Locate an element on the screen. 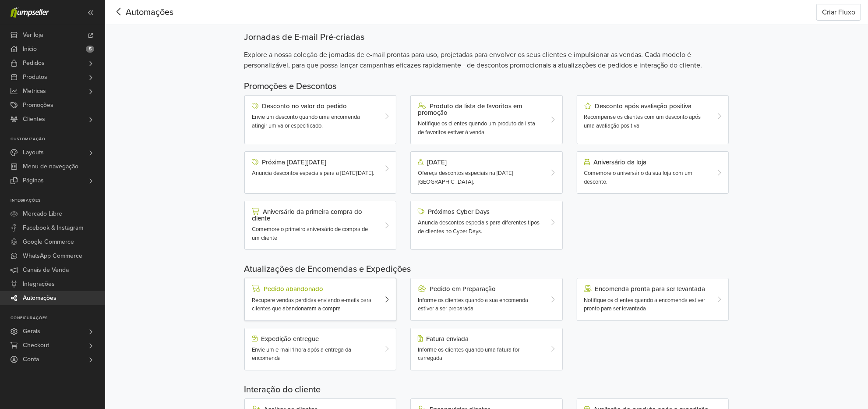 This screenshot has height=409, width=868. span: Facebook & Instagram is located at coordinates (53, 227).